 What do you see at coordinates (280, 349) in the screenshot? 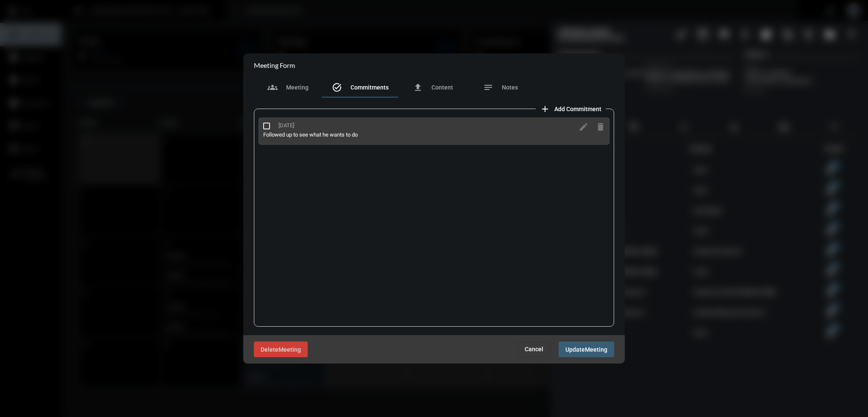
I see `button: DeleteMeeting` at bounding box center [280, 349].